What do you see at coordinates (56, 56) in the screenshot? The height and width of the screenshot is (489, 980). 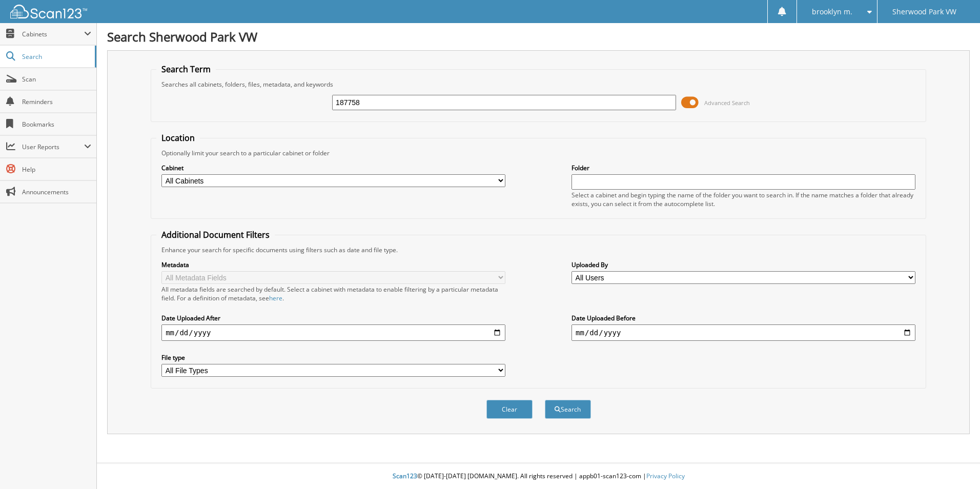 I see `span: Search` at bounding box center [56, 56].